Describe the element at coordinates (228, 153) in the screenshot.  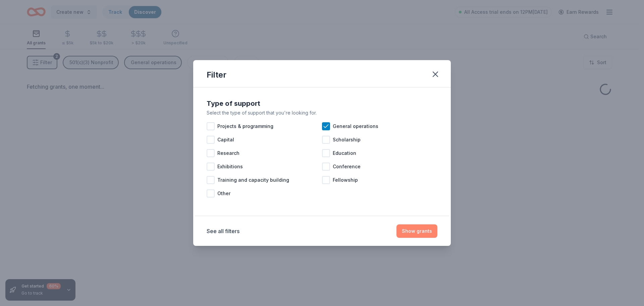
I see `span: Research` at that location.